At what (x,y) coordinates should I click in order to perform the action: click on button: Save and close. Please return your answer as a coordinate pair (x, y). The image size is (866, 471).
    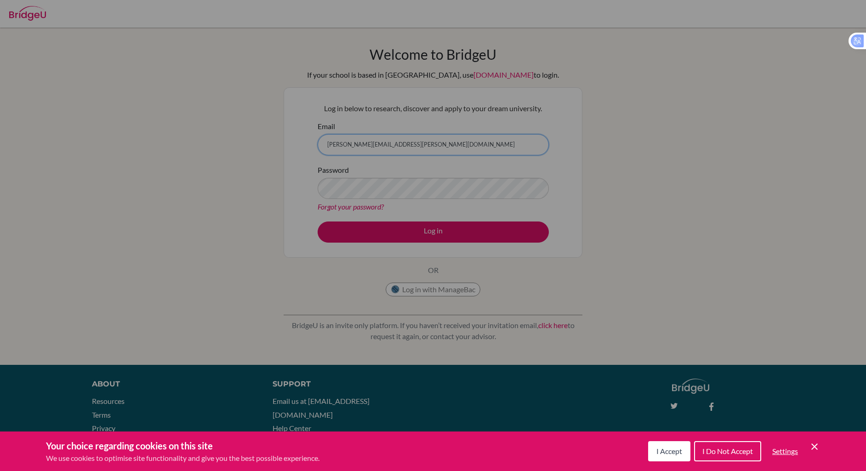
    Looking at the image, I should click on (814, 447).